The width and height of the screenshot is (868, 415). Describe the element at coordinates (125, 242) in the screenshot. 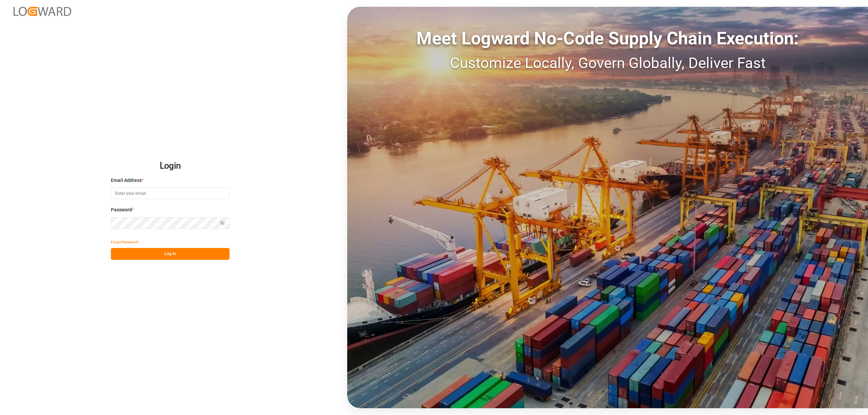

I see `button: Forgot Password?` at that location.